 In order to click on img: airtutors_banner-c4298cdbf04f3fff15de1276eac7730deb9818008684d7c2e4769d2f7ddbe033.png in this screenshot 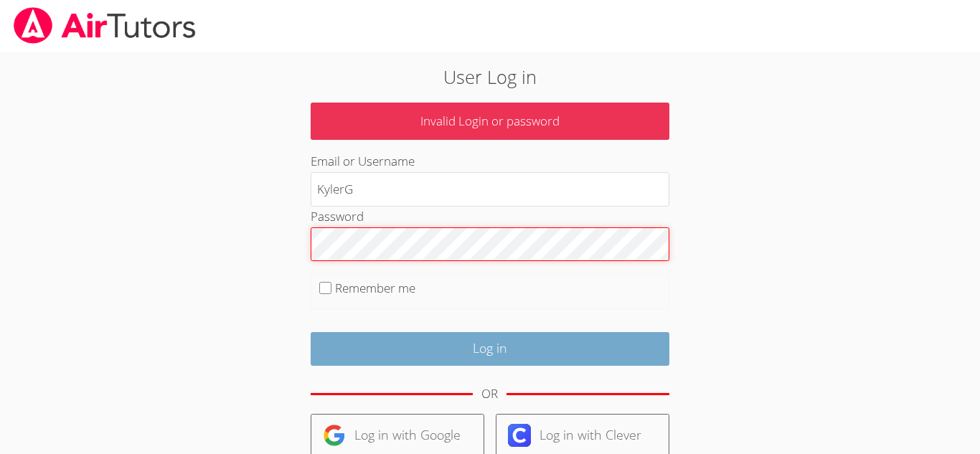, I will do `click(104, 25)`.